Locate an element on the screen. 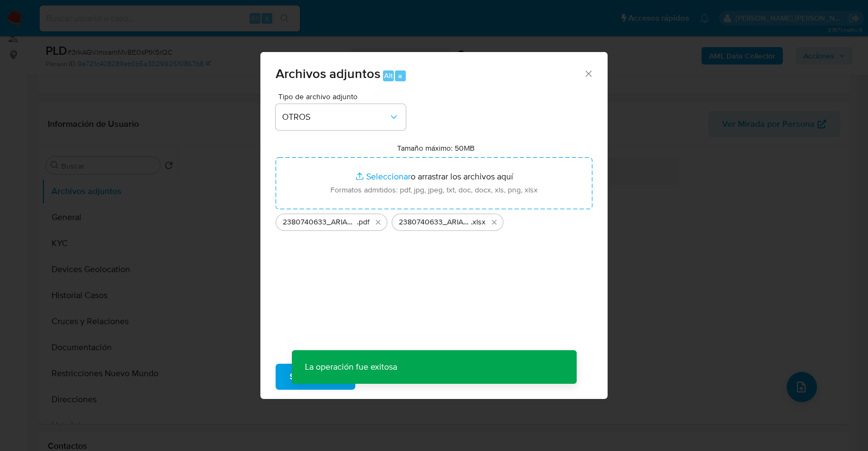 The image size is (868, 451). span: .pdf is located at coordinates (363, 222).